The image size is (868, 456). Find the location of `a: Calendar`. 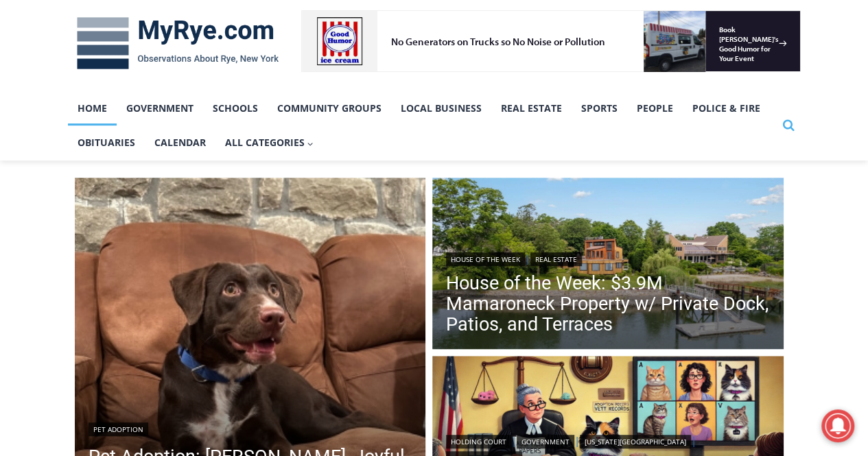

a: Calendar is located at coordinates (180, 143).